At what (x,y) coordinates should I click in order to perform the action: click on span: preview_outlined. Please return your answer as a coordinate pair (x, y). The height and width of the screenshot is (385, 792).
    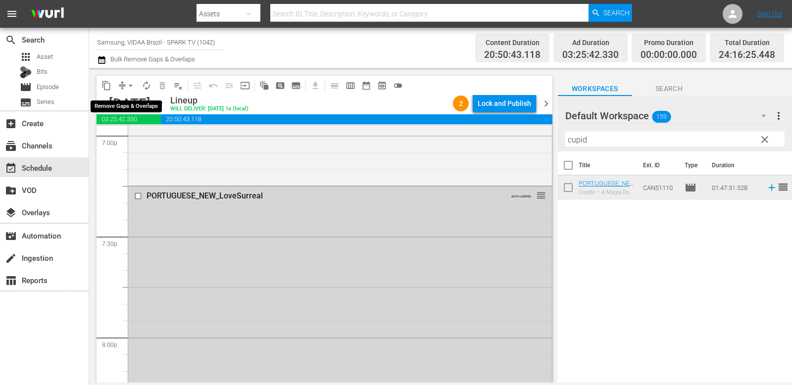
    Looking at the image, I should click on (382, 86).